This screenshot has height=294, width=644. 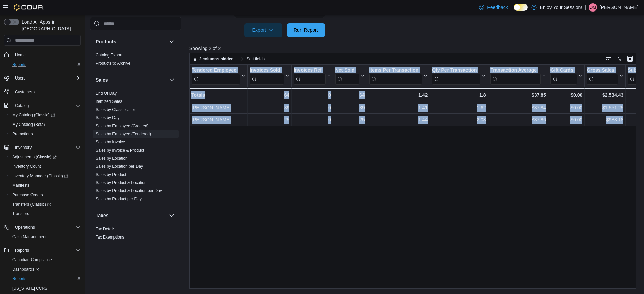 I want to click on a: Customers, so click(x=25, y=92).